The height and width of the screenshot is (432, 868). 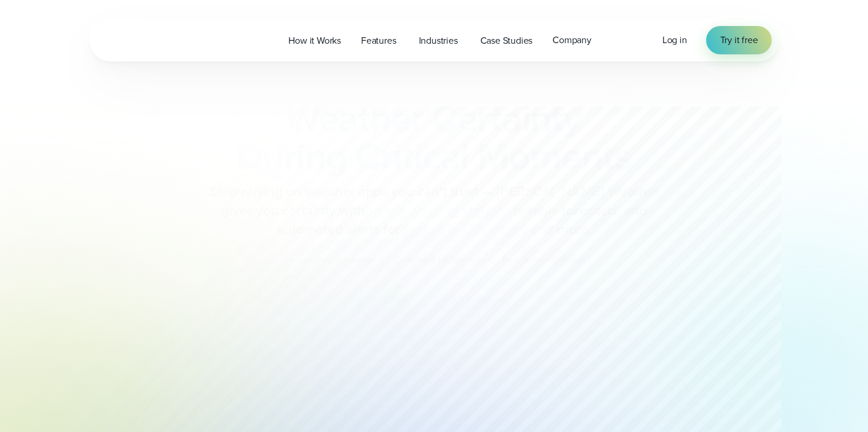 What do you see at coordinates (739, 40) in the screenshot?
I see `span: Try it free` at bounding box center [739, 40].